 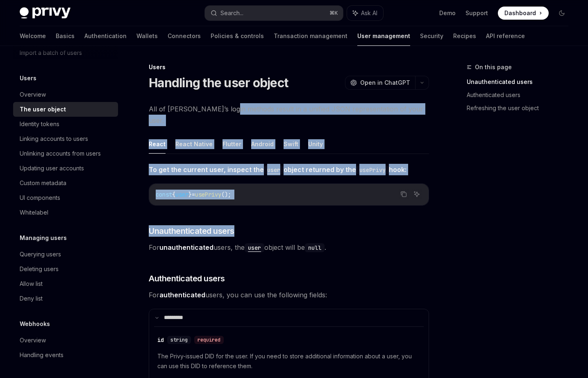 What do you see at coordinates (369, 13) in the screenshot?
I see `span: Ask AI` at bounding box center [369, 13].